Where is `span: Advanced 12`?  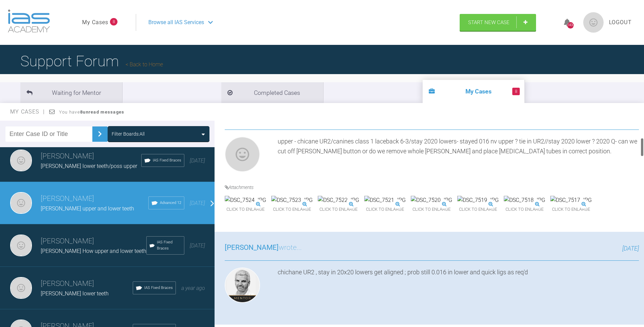 span: Advanced 12 is located at coordinates (170, 203).